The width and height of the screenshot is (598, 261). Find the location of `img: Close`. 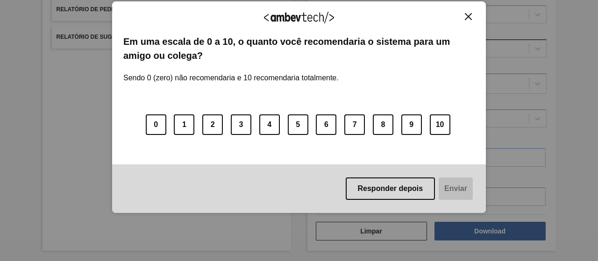

img: Close is located at coordinates (468, 16).